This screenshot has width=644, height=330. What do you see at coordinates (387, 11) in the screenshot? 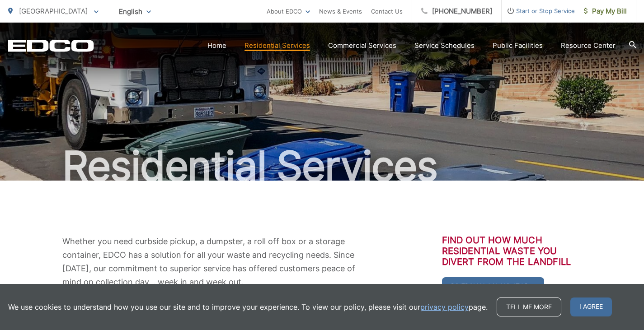
I see `a: Contact Us` at bounding box center [387, 11].